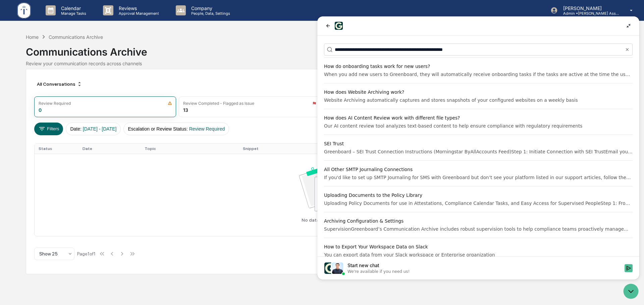  Describe the element at coordinates (161, 109) in the screenshot. I see `div: Our AI content review tool analyzes text-based content to help ensure compliance with regulatory ...` at that location.